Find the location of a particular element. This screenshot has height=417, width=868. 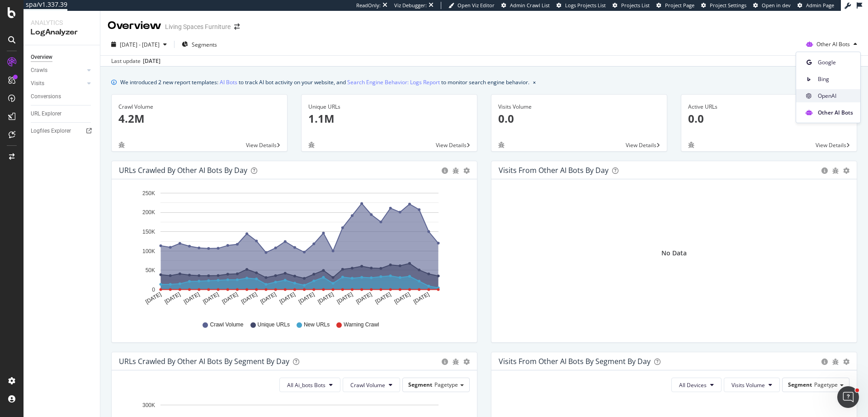

a: Visits is located at coordinates (57, 83).